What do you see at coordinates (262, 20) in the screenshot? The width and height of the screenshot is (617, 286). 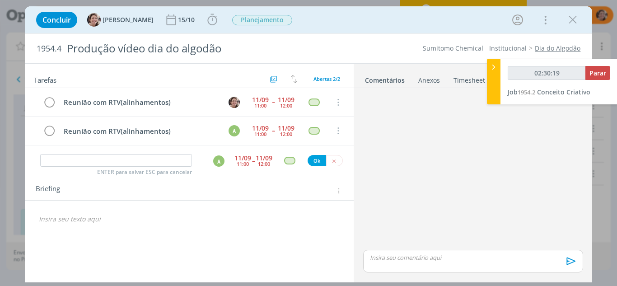 I see `span: Planejamento` at bounding box center [262, 20].